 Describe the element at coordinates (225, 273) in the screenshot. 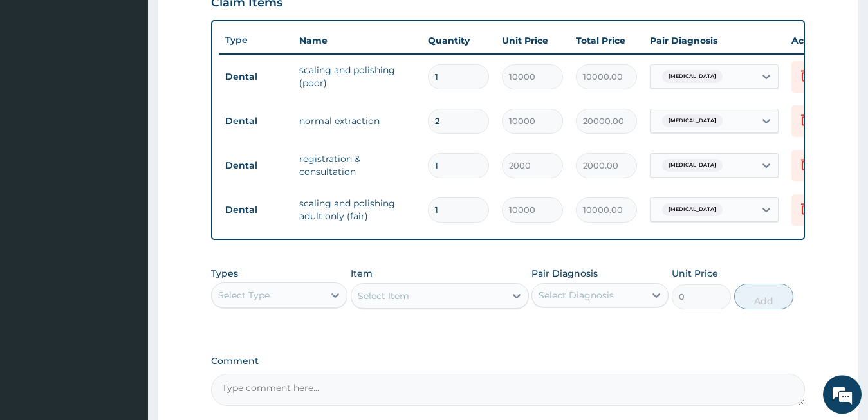

I see `label: Types` at that location.